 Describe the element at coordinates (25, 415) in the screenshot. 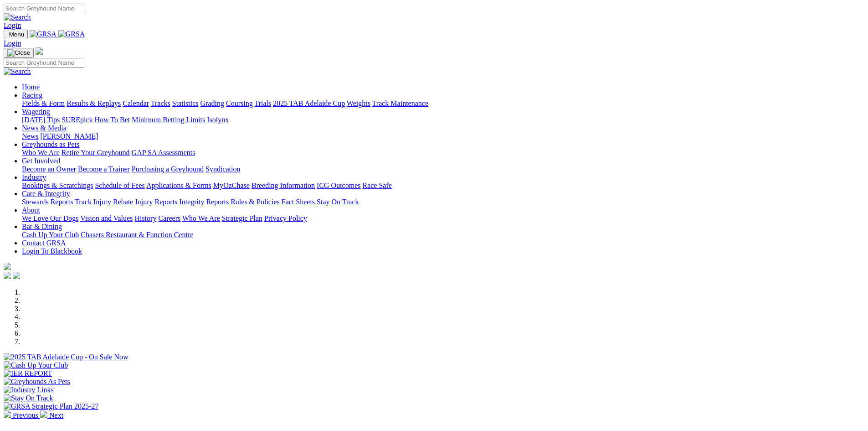

I see `span: Previous` at that location.